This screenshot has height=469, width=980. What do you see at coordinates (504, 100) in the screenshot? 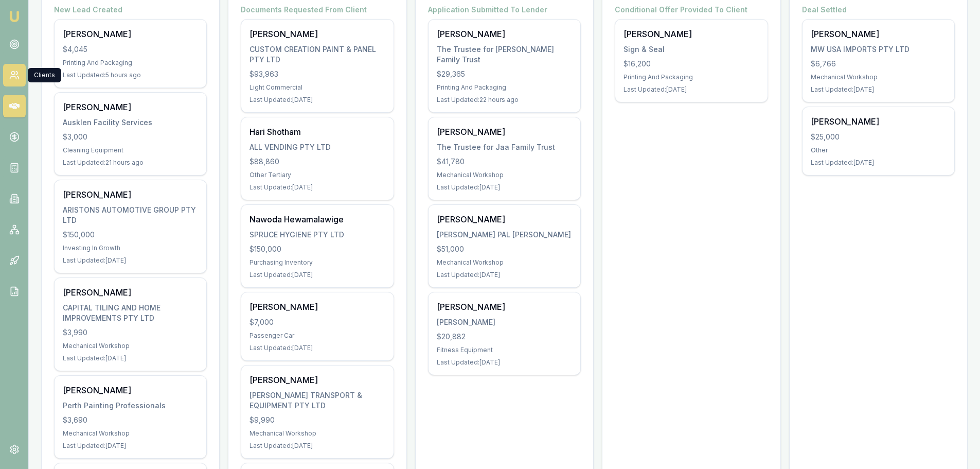
I see `div: Last Updated: 22 hours ago` at bounding box center [504, 100].